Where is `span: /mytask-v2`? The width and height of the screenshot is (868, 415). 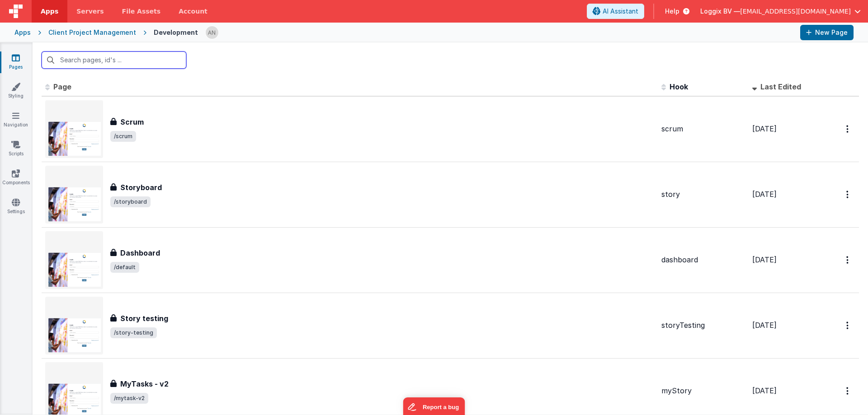
span: /mytask-v2 is located at coordinates (129, 399).